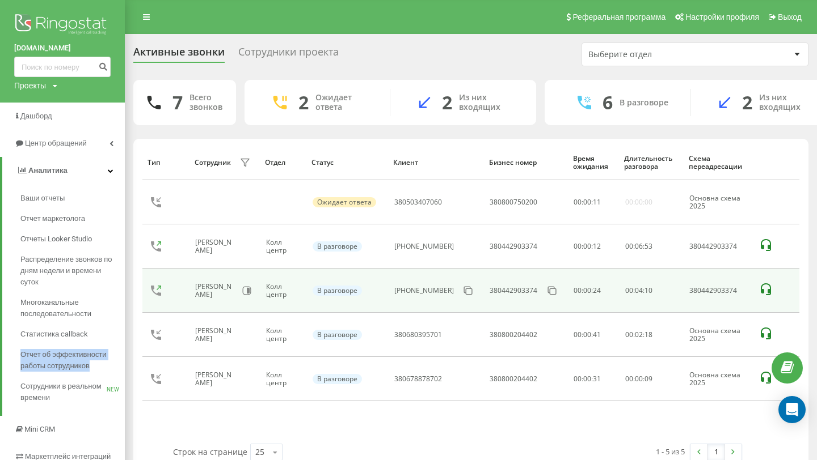 This screenshot has height=460, width=817. What do you see at coordinates (70, 309) in the screenshot?
I see `span: Многоканальные последовательности` at bounding box center [70, 309].